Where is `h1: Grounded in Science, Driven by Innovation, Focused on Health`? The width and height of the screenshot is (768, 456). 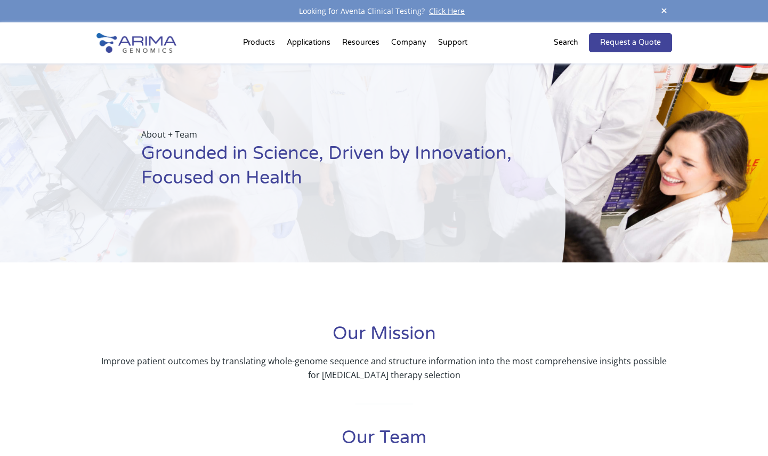
h1: Grounded in Science, Driven by Innovation, Focused on Health is located at coordinates (327, 169).